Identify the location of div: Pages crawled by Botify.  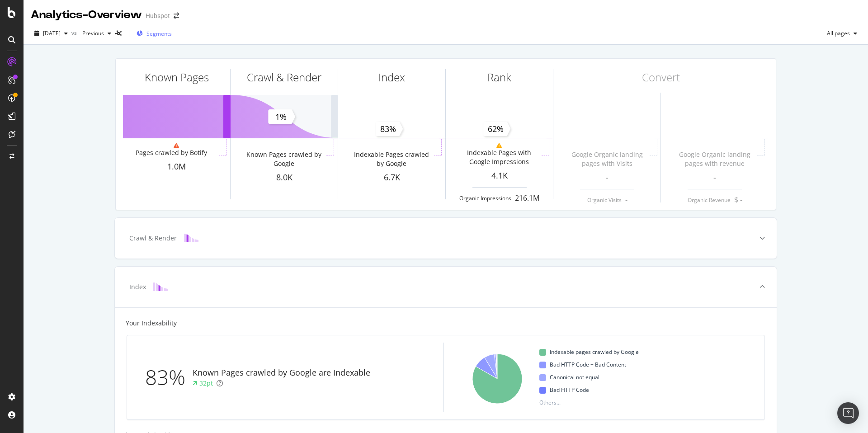
(171, 153).